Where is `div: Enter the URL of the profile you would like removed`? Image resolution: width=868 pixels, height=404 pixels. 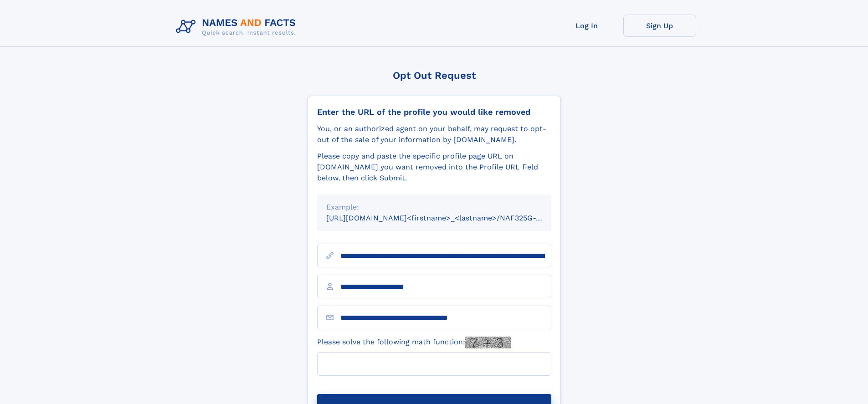
div: Enter the URL of the profile you would like removed is located at coordinates (434, 112).